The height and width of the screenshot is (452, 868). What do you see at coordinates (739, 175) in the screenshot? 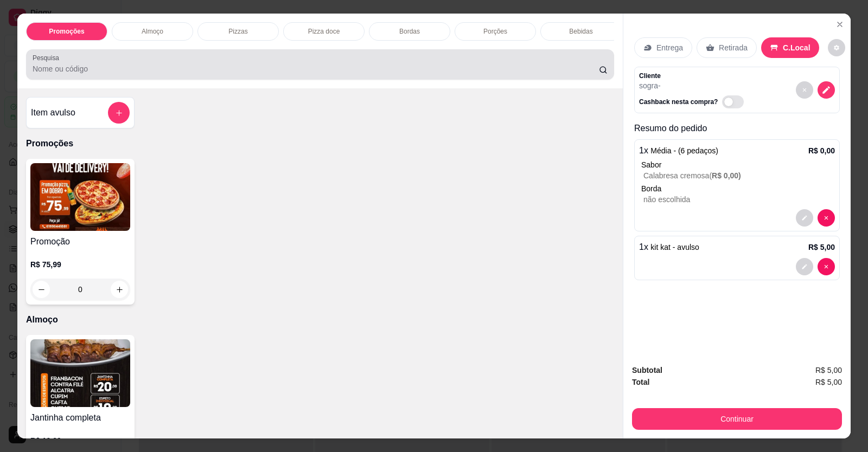
I see `p: Calabresa cremosa (` at bounding box center [739, 175].